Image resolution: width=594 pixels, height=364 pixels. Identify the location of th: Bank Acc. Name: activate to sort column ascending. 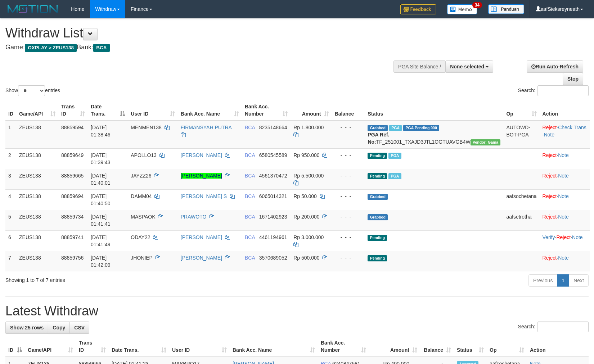
(210, 110).